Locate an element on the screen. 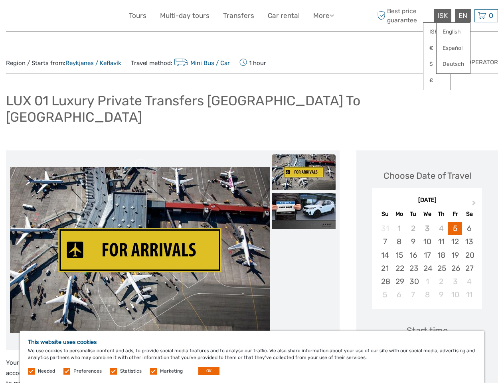 Image resolution: width=504 pixels, height=383 pixels. img: 16fb447c7d50440eaa484c9a0dbf045b_slider_thumbnail.jpeg is located at coordinates (304, 211).